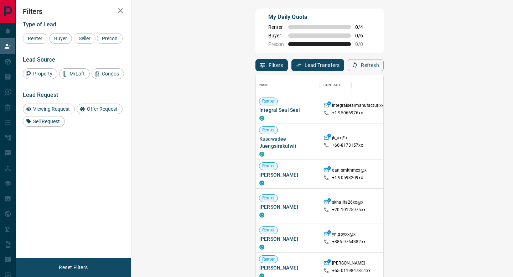 This screenshot has height=277, width=513. I want to click on p: yn.goyxx@x, so click(344, 235).